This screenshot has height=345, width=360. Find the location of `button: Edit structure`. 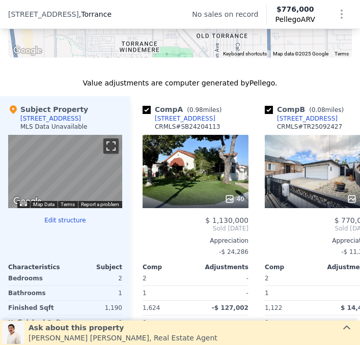

button: Edit structure is located at coordinates (65, 220).